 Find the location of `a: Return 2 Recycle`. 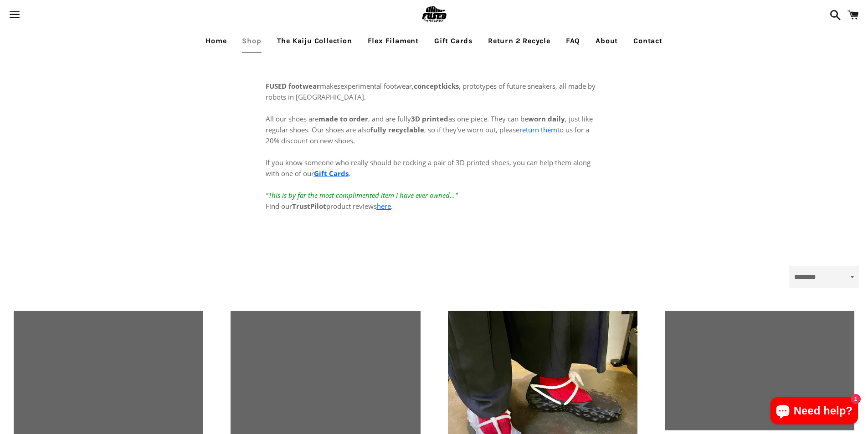

a: Return 2 Recycle is located at coordinates (519, 41).